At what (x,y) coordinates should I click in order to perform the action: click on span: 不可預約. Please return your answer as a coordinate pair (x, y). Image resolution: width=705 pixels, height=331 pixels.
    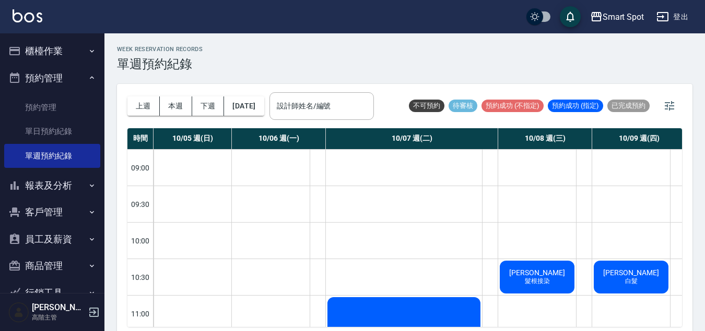
    Looking at the image, I should click on (426, 106).